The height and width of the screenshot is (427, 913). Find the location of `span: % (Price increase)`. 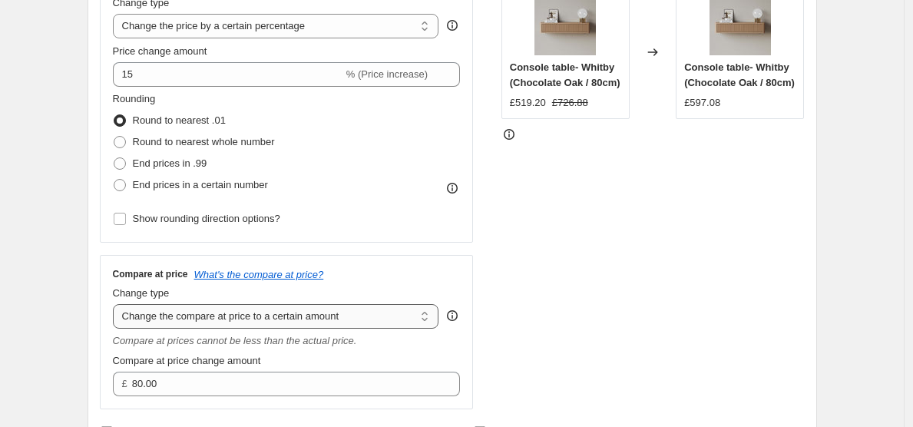

span: % (Price increase) is located at coordinates (387, 74).